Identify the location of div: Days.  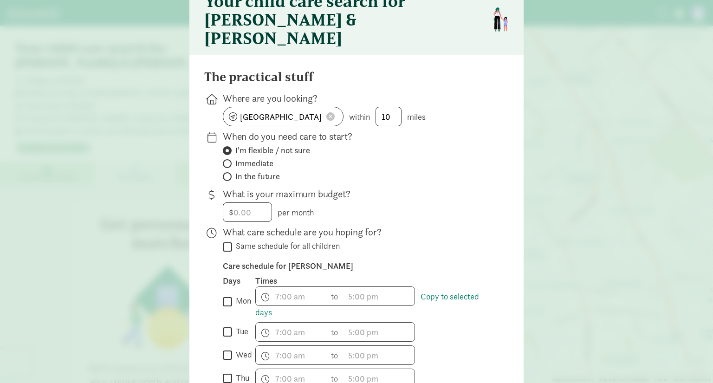
(239, 281).